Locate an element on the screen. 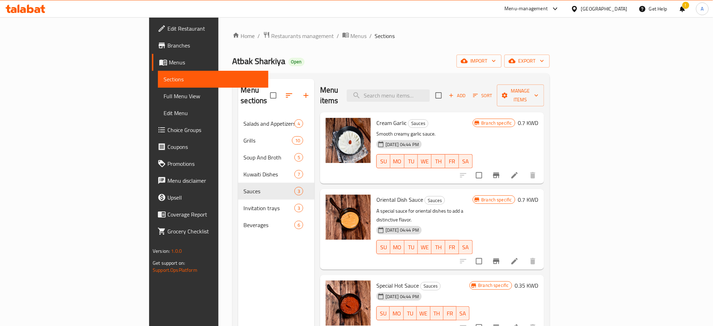 The width and height of the screenshot is (713, 326). span: Add is located at coordinates (457, 95).